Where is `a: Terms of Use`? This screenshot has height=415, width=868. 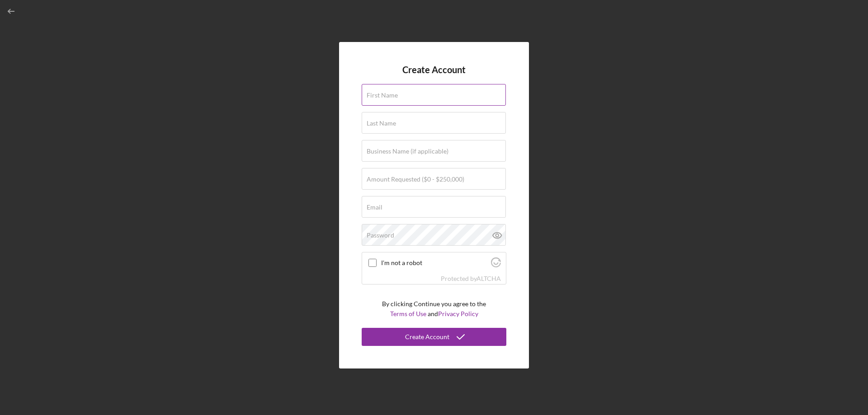 a: Terms of Use is located at coordinates (408, 313).